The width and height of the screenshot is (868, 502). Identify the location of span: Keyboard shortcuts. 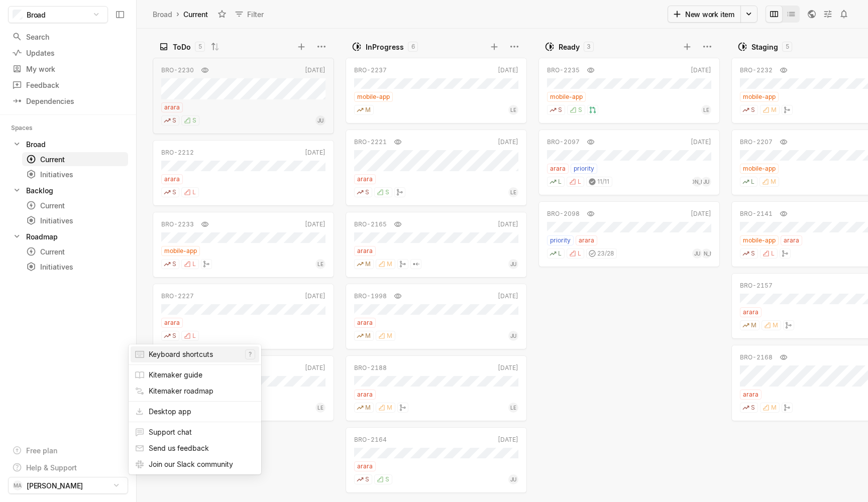
(195, 355).